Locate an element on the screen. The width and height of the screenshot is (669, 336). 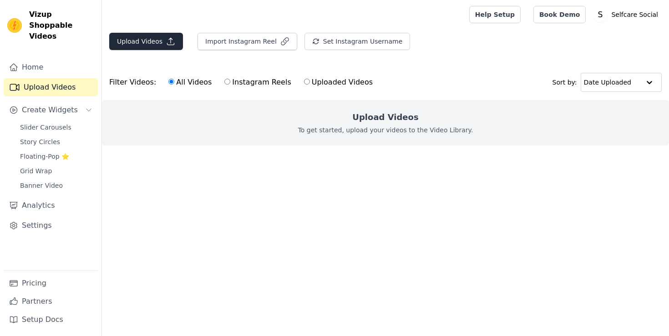
div: Filter Videos: is located at coordinates (243, 82).